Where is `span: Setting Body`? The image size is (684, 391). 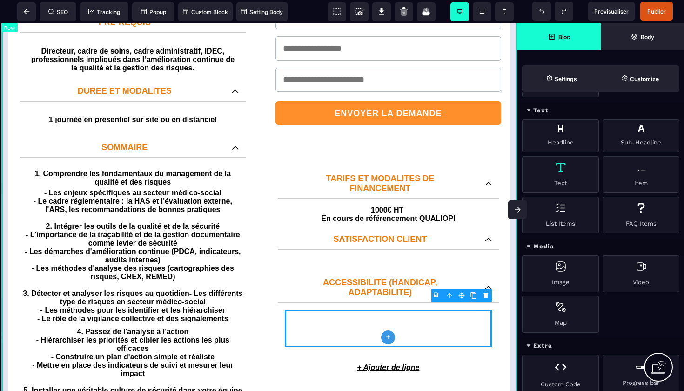
span: Setting Body is located at coordinates (262, 12).